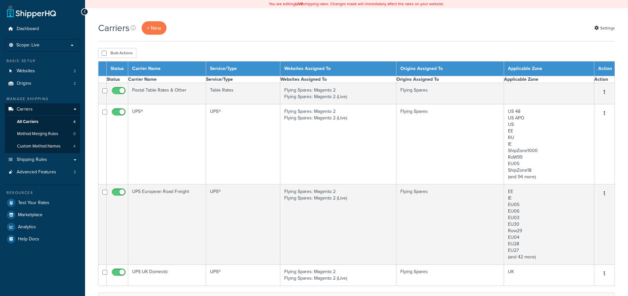 The height and width of the screenshot is (296, 628). I want to click on a: Method Merging Rules 0, so click(43, 134).